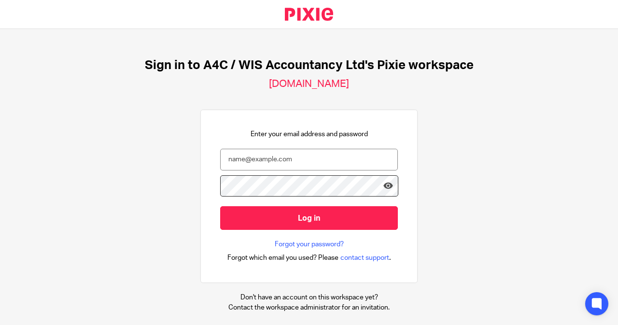  What do you see at coordinates (309, 297) in the screenshot?
I see `p: Don't have an account on this workspace yet?` at bounding box center [309, 297].